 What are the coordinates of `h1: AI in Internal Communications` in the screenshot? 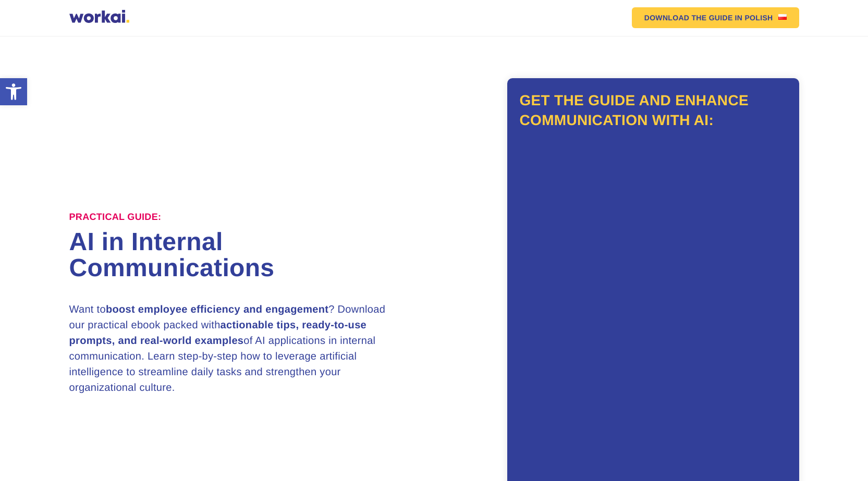 It's located at (252, 255).